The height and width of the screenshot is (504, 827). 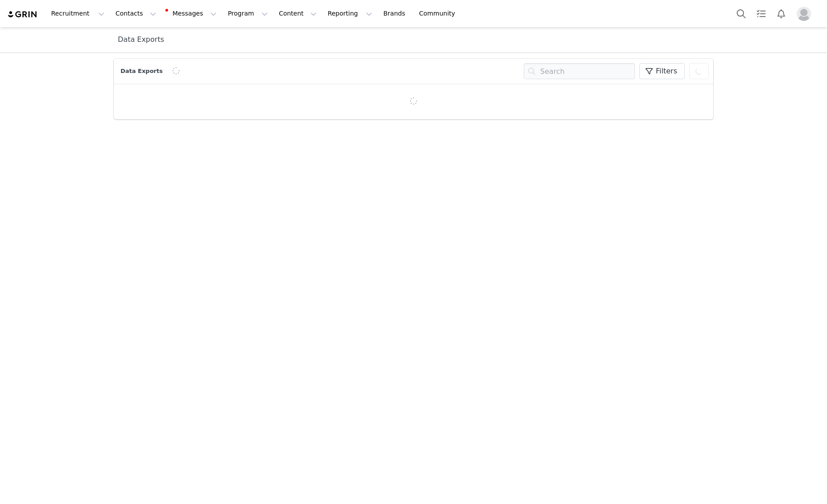 I want to click on a: Brands, so click(x=395, y=13).